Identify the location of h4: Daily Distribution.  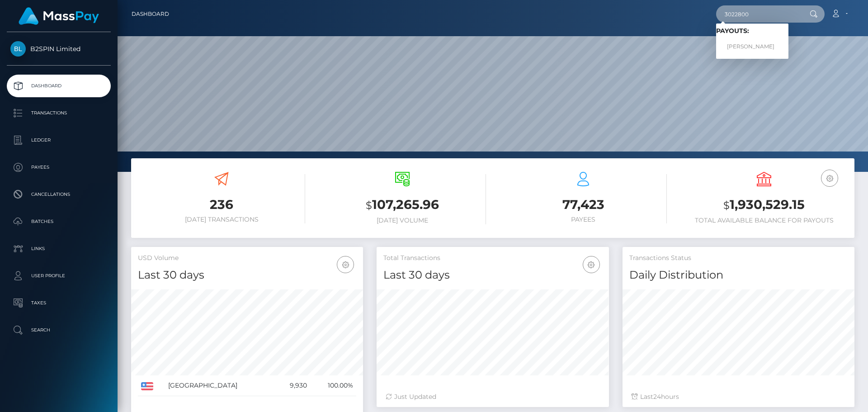
(739, 275).